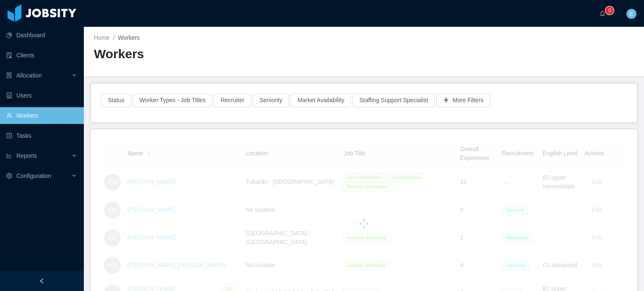  Describe the element at coordinates (173, 101) in the screenshot. I see `button: Worker Types - Job Titles` at that location.